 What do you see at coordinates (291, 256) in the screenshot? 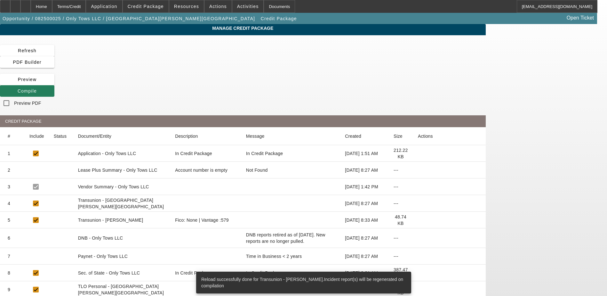
I see `mat-cell: Time in Business < 2 years` at bounding box center [291, 256].